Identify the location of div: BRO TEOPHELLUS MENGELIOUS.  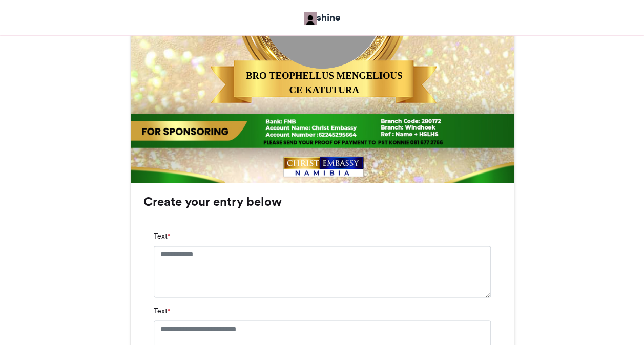
(324, 75).